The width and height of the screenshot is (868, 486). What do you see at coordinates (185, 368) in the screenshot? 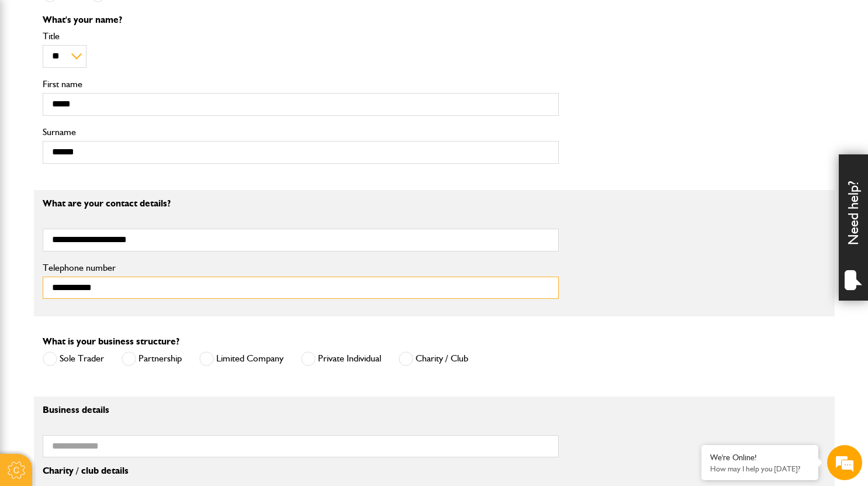
I see `em: Start Chat` at bounding box center [185, 368].